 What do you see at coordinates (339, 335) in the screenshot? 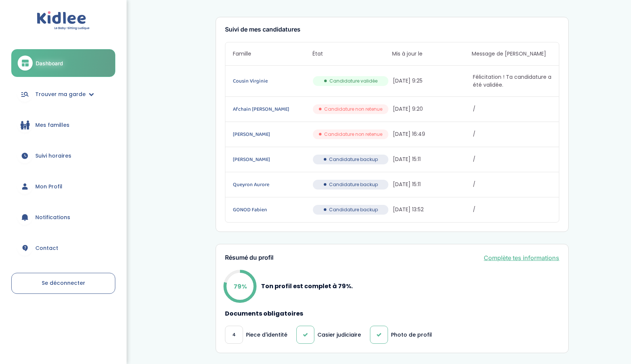
I see `p: Casier judiciaire` at bounding box center [339, 335].